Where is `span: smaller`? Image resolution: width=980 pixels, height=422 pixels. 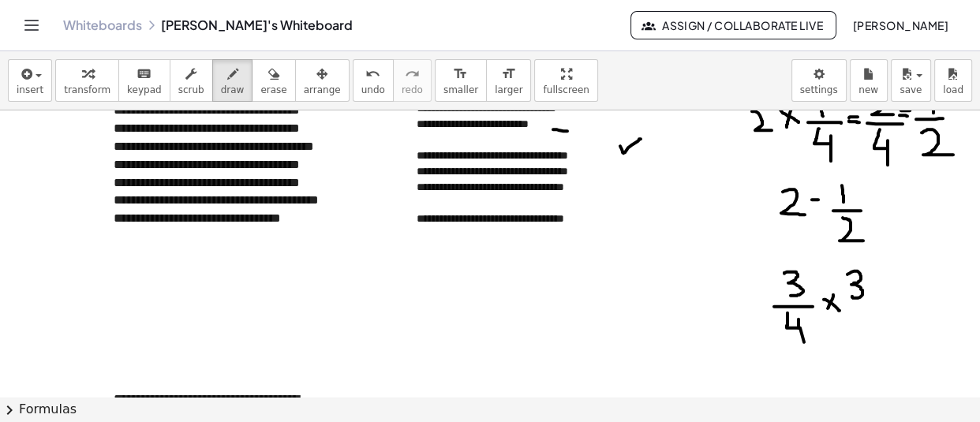
span: smaller is located at coordinates (461, 90).